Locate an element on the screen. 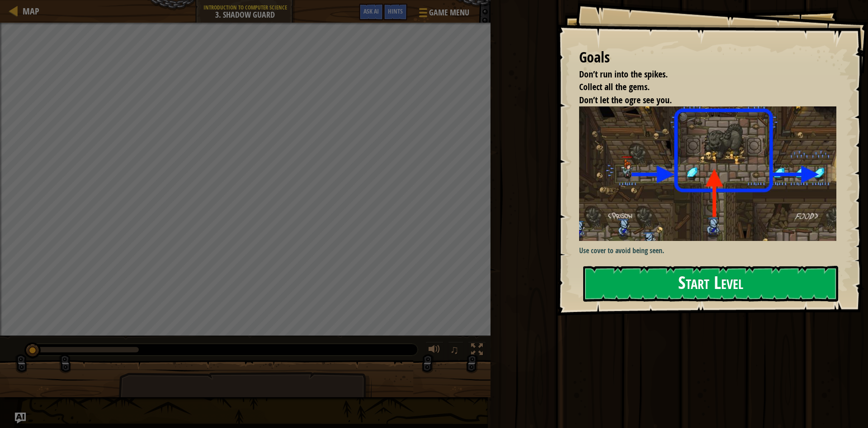  img: Shadow guard is located at coordinates (711, 173).